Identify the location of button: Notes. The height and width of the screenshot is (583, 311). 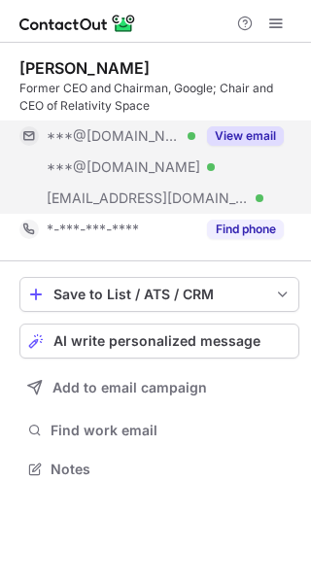
(159, 469).